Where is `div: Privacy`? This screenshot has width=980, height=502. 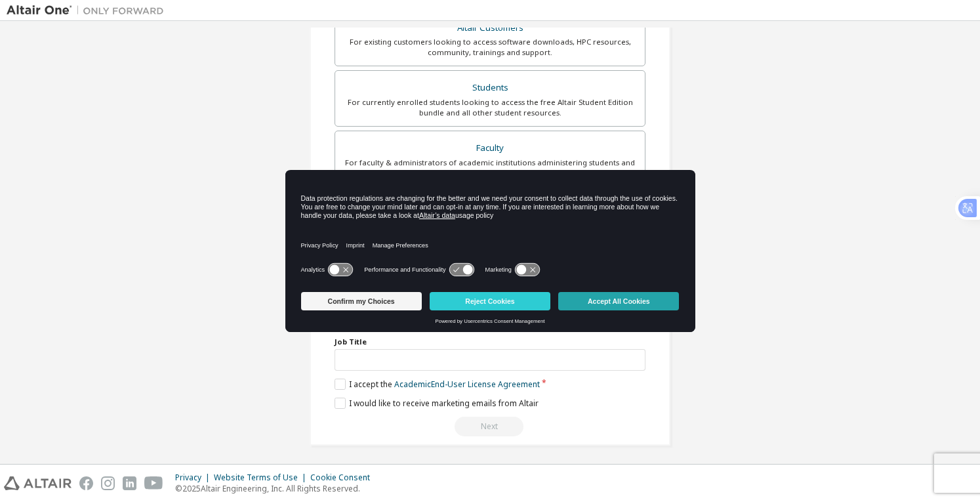
div: Privacy is located at coordinates (194, 478).